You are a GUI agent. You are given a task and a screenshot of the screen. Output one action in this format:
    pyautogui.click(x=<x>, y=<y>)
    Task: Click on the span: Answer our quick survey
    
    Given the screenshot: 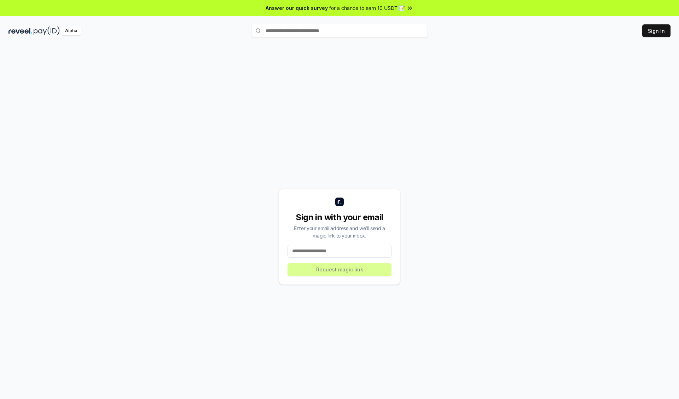 What is the action you would take?
    pyautogui.click(x=297, y=8)
    